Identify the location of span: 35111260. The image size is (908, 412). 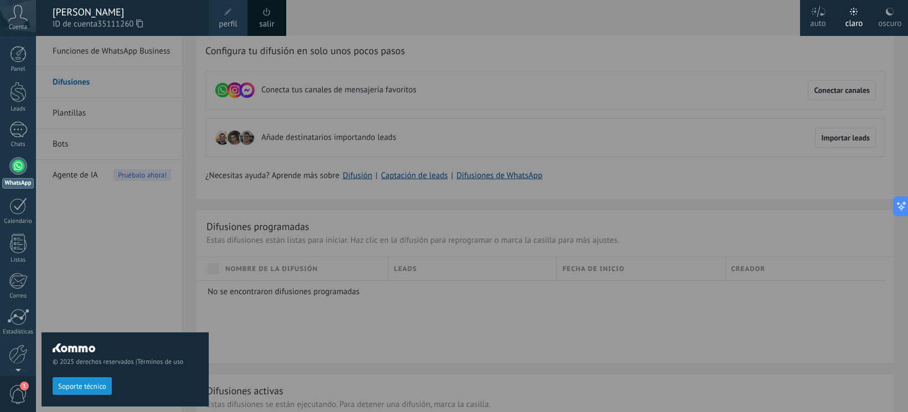
(120, 24).